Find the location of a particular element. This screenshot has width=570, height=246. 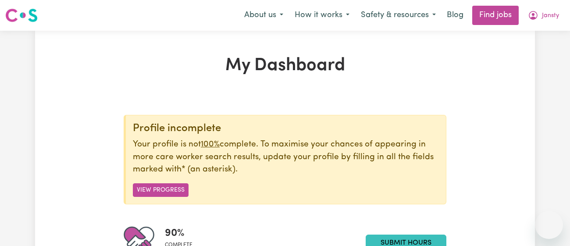

button: About us is located at coordinates (263, 15).